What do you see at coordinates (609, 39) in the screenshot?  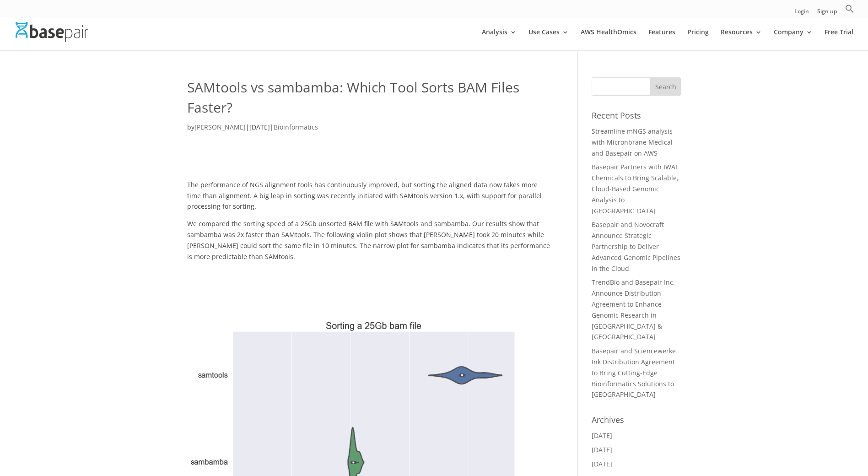 I see `a: AWS HealthOmics` at bounding box center [609, 39].